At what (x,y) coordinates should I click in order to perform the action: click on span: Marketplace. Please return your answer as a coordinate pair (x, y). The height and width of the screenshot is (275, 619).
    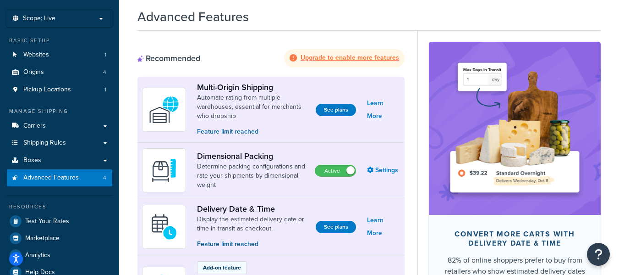
    Looking at the image, I should click on (42, 238).